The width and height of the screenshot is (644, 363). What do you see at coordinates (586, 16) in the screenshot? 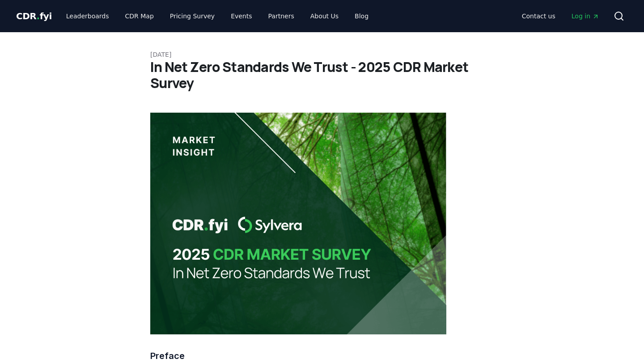
I see `a: Log in` at bounding box center [586, 16].